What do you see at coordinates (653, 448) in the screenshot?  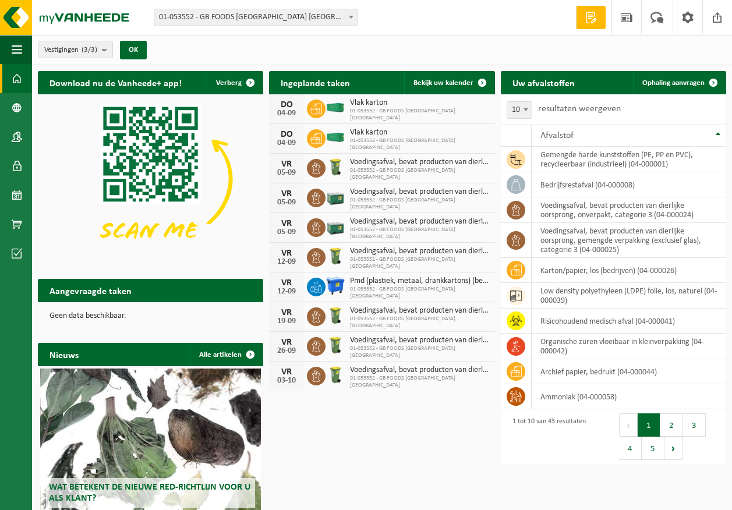 I see `button: 5` at bounding box center [653, 448].